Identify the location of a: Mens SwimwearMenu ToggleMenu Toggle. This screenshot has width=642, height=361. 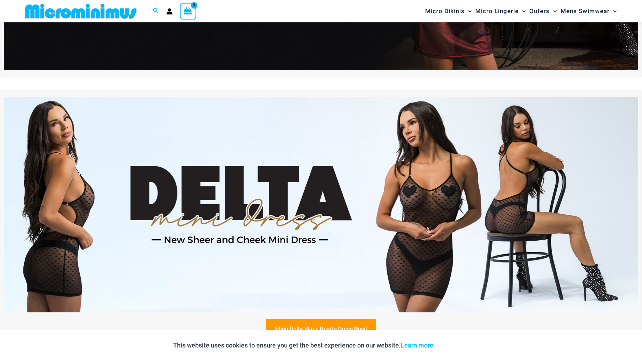
(588, 11).